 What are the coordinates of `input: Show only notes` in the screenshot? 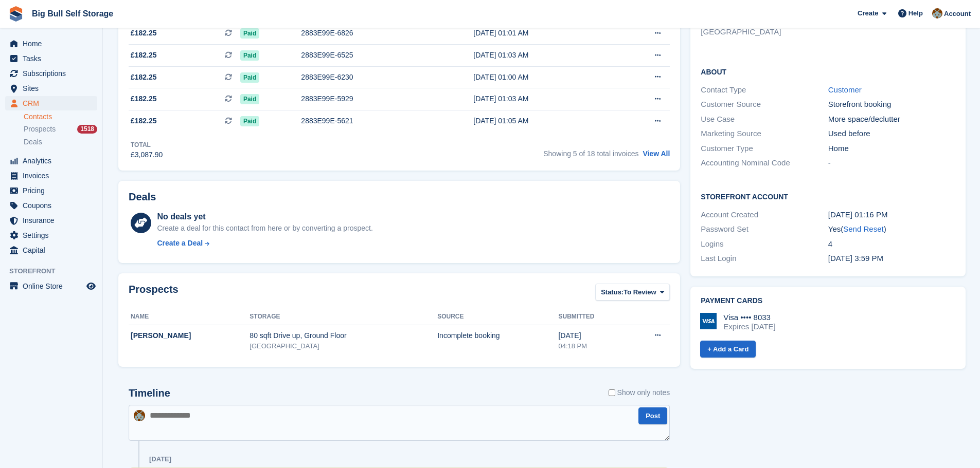 It's located at (611, 393).